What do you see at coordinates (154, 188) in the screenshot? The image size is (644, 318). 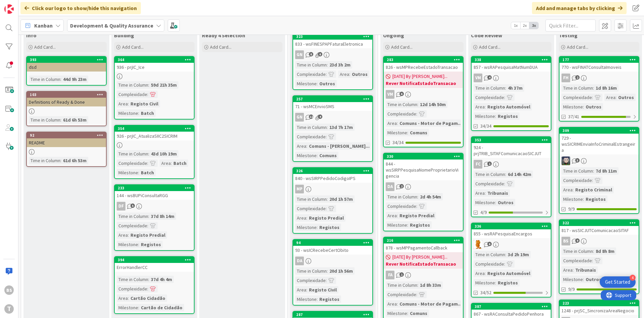 I see `div: 233` at bounding box center [154, 188].